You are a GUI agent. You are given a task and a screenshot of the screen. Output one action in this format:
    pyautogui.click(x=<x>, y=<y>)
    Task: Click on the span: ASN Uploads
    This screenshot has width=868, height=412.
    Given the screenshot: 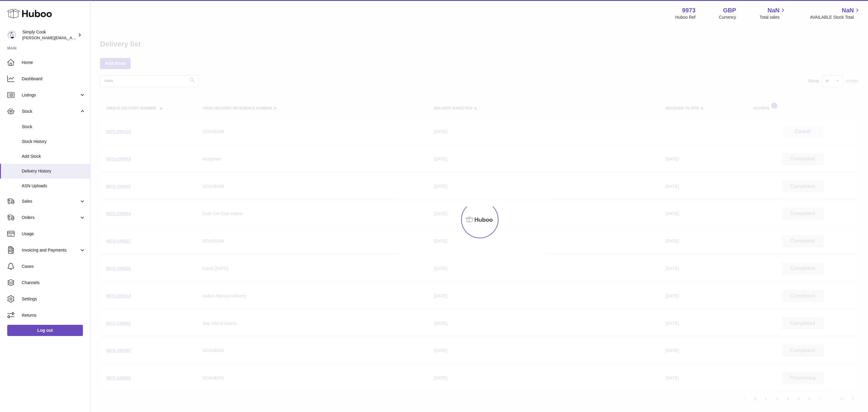 What is the action you would take?
    pyautogui.click(x=53, y=186)
    